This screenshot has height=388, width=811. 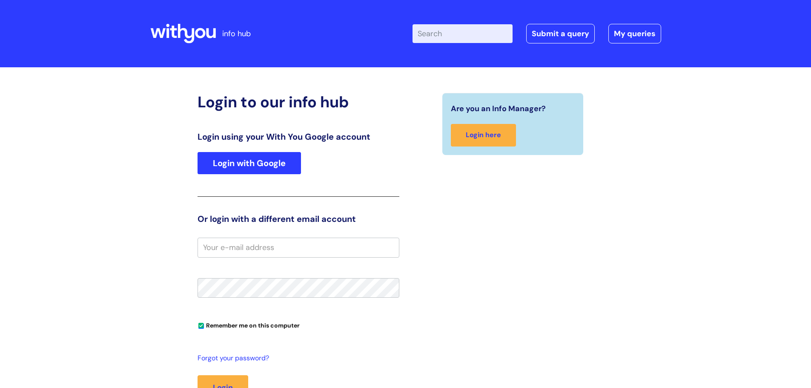 What do you see at coordinates (299, 137) in the screenshot?
I see `h3: Login using your With You Google account` at bounding box center [299, 137].